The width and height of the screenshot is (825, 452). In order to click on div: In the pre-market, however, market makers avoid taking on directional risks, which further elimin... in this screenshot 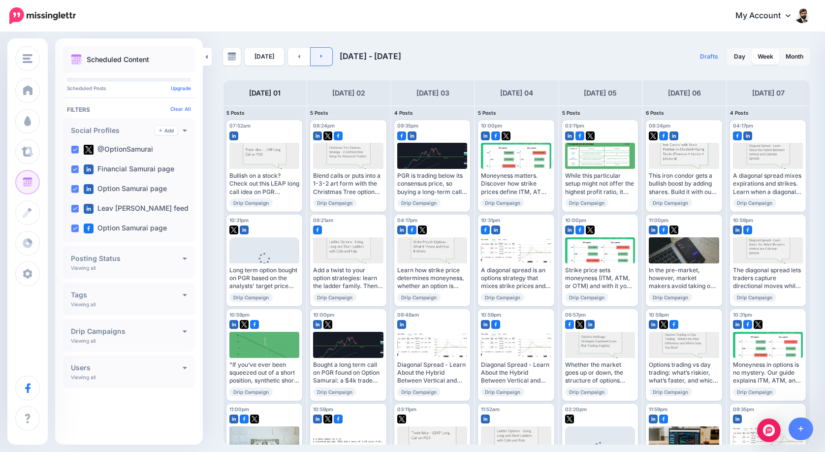, I will do `click(683, 278)`.